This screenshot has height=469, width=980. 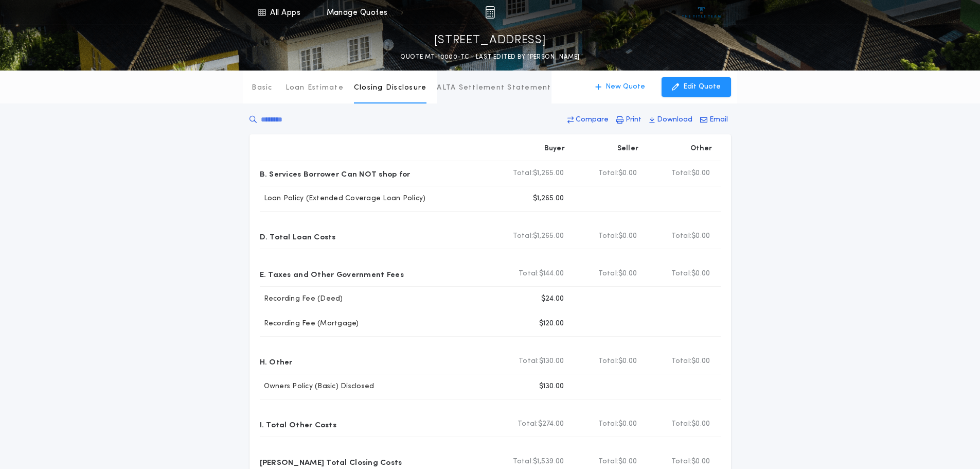 What do you see at coordinates (314, 88) in the screenshot?
I see `p: Loan Estimate` at bounding box center [314, 88].